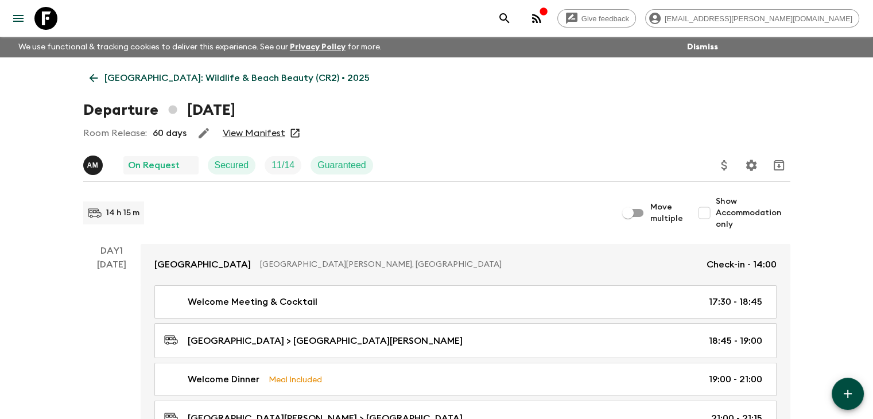  What do you see at coordinates (18, 18) in the screenshot?
I see `button: menu` at bounding box center [18, 18].